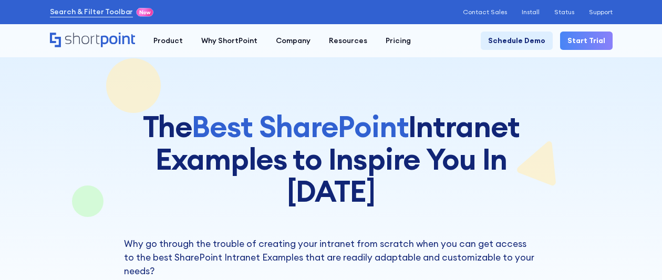  Describe the element at coordinates (564, 12) in the screenshot. I see `p: Status` at that location.